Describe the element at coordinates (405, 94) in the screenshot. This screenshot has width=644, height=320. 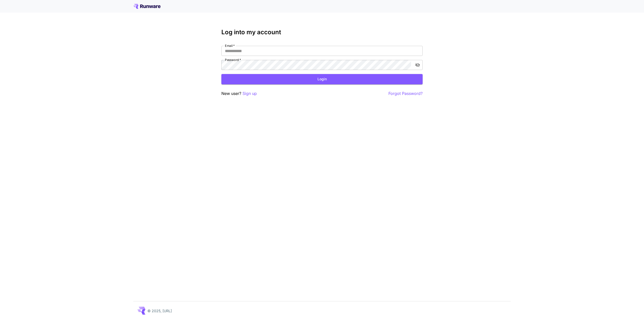
I see `button: Forgot Password?` at that location.